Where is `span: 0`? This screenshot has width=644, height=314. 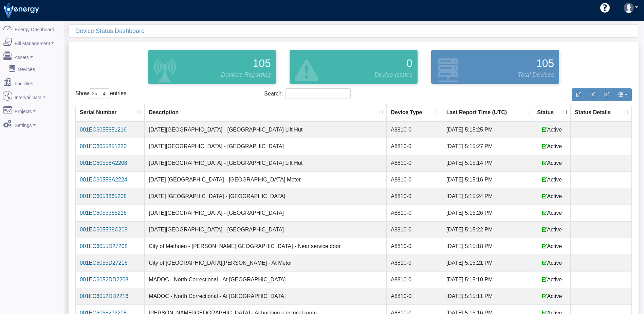 span: 0 is located at coordinates (410, 63).